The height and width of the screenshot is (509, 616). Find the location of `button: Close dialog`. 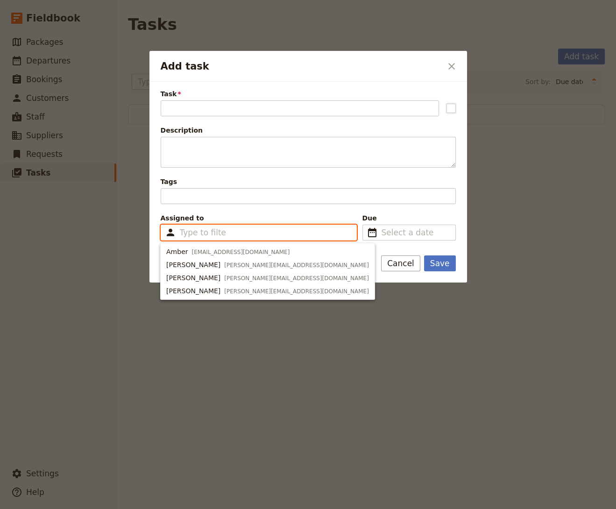

button: Close dialog is located at coordinates (452, 66).